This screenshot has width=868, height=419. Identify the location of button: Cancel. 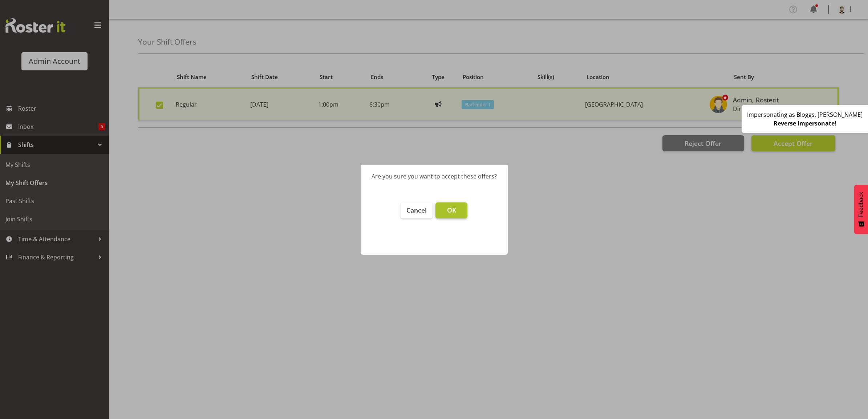
(416, 210).